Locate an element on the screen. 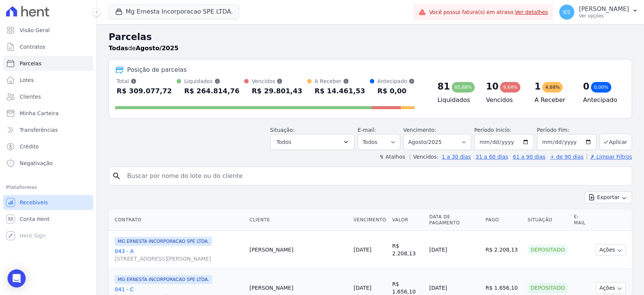 The image size is (644, 295). span: Recebíveis is located at coordinates (33, 202).